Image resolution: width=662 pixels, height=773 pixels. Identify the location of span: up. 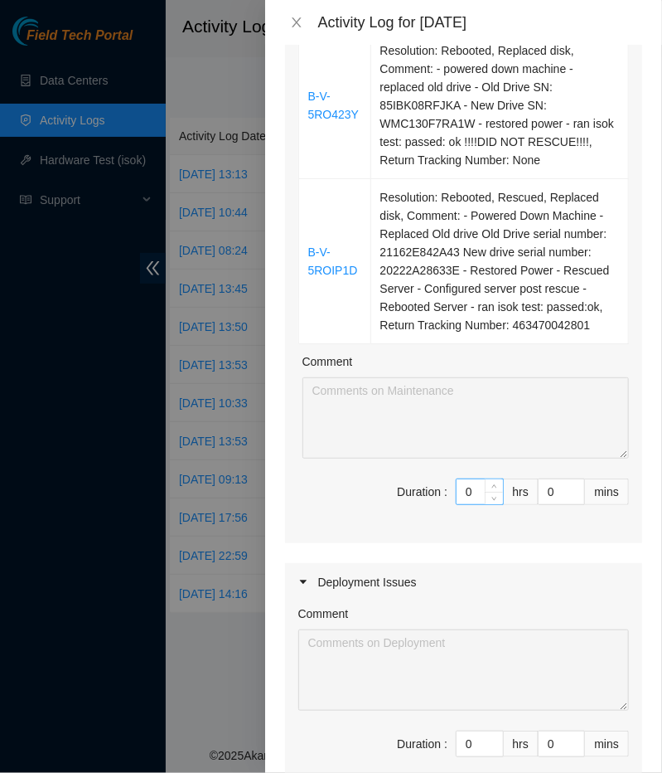
(495, 487).